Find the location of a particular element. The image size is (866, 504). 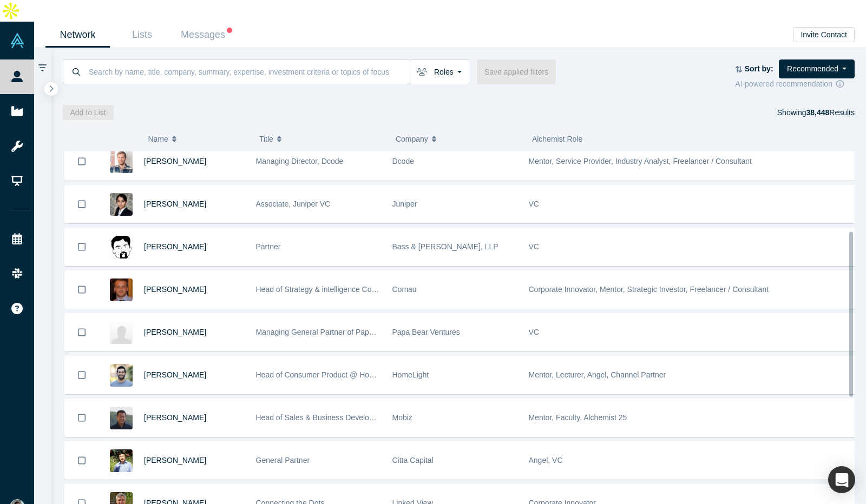

span: Results is located at coordinates (830, 112).